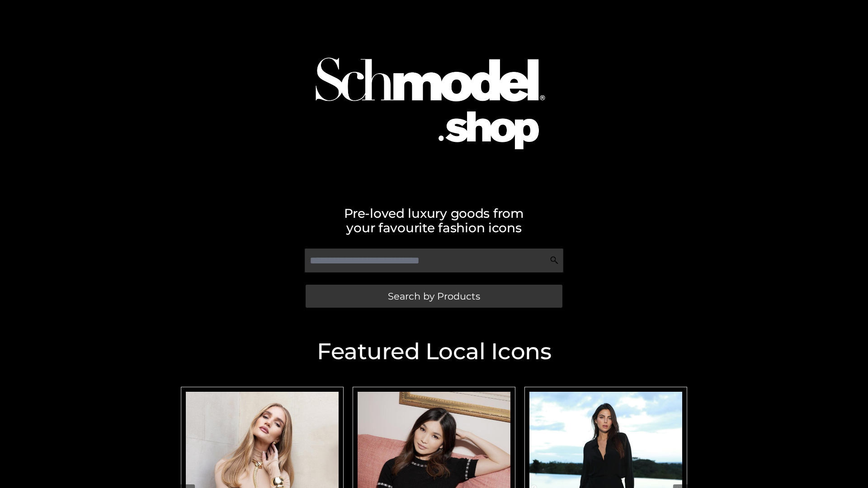 Image resolution: width=868 pixels, height=488 pixels. I want to click on span: Search by Products, so click(434, 296).